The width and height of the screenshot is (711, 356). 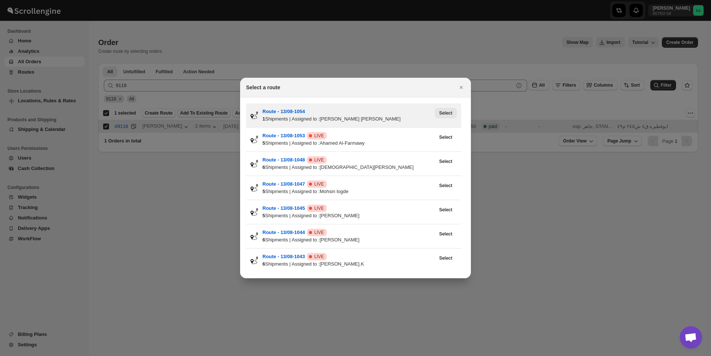 I want to click on h3: Route - 13/08-1047, so click(x=284, y=184).